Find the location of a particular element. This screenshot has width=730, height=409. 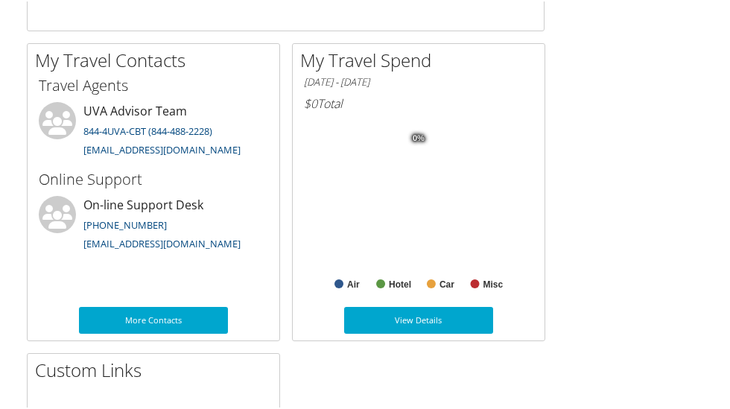

text: Hotel is located at coordinates (400, 283).